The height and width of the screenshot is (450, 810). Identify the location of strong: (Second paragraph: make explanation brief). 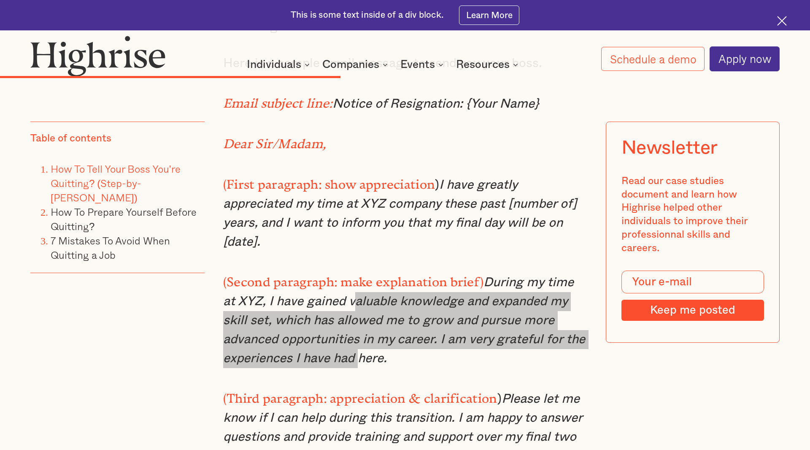
(354, 278).